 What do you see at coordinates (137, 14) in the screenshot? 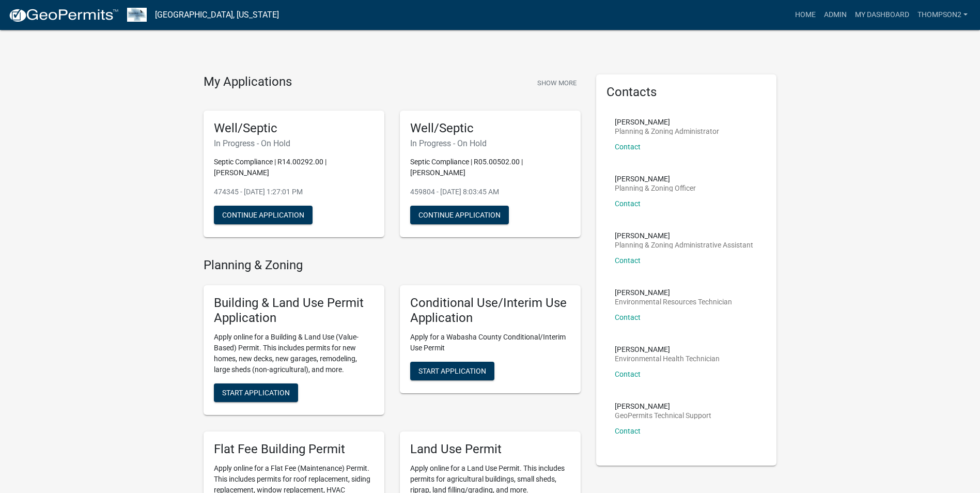
I see `img: Wabasha County, Minnesota` at bounding box center [137, 14].